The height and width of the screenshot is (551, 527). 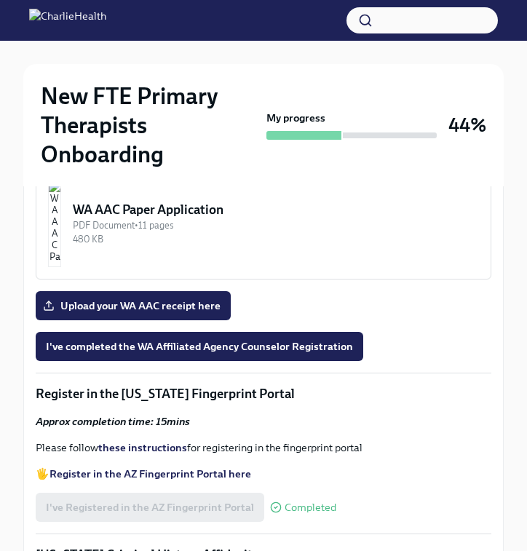 I want to click on div: WA AAC Paper Application, so click(x=276, y=209).